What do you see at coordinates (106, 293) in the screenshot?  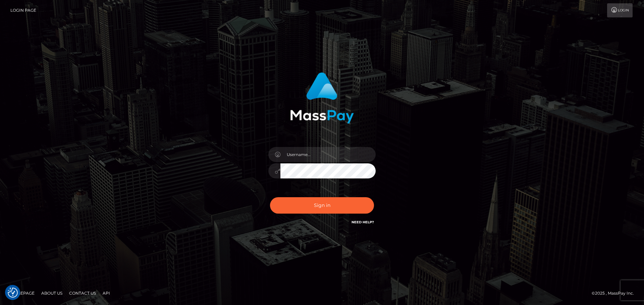 I see `a: API` at bounding box center [106, 293].